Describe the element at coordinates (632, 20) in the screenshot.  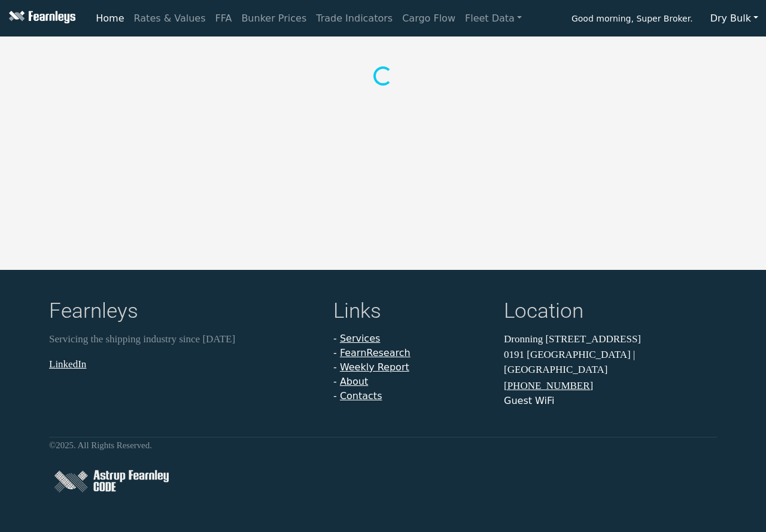
I see `span: Good morning, Super Broker.` at that location.